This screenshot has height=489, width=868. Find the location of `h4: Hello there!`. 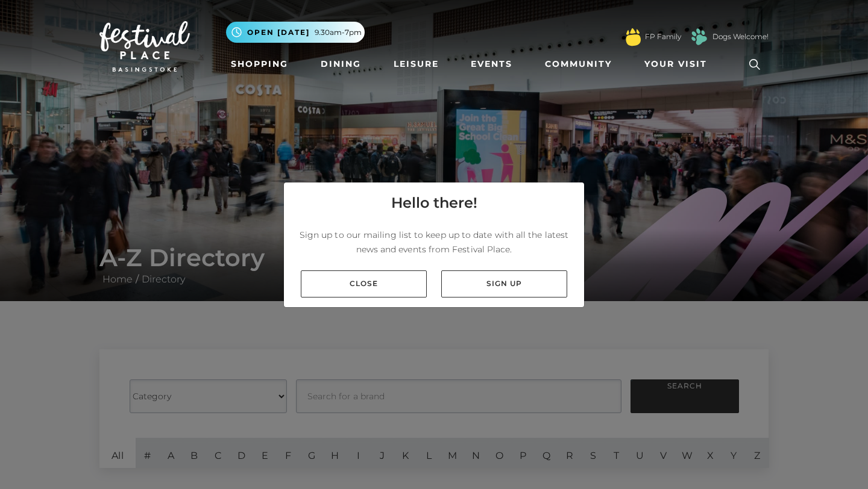

h4: Hello there! is located at coordinates (434, 203).